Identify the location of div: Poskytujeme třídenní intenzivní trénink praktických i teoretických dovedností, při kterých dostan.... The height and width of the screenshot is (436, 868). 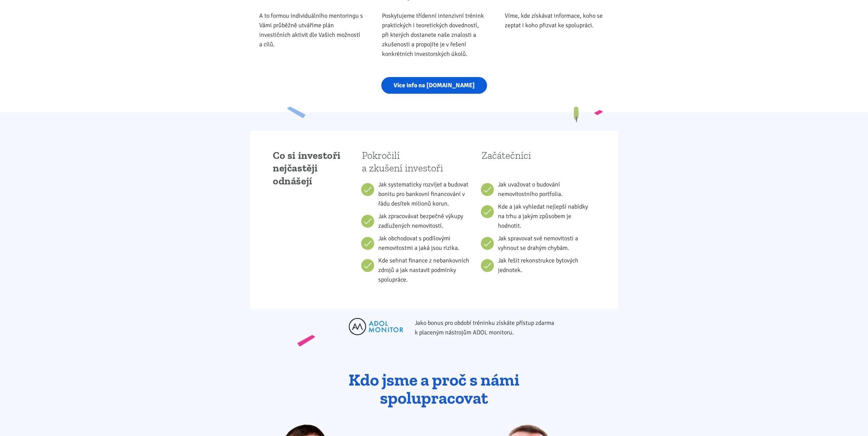
(434, 35).